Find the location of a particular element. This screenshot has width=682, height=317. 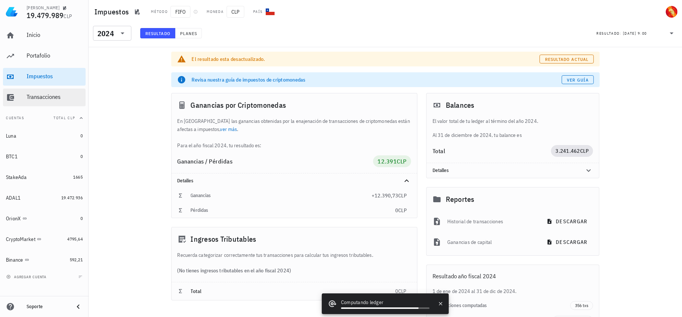

div: Balances is located at coordinates (513, 105).